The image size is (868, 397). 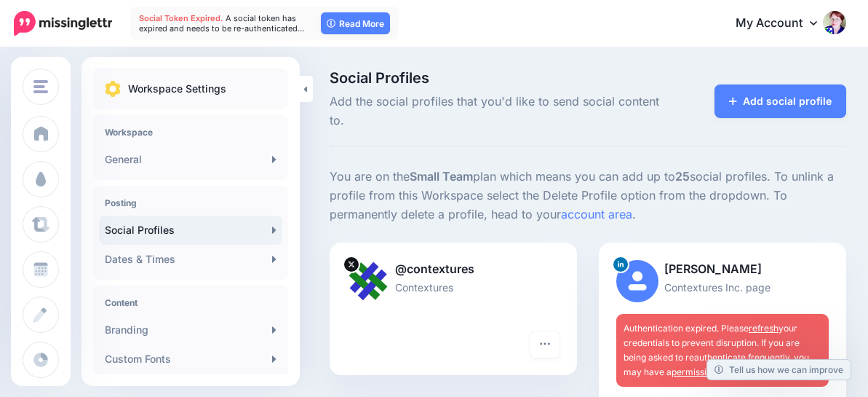 What do you see at coordinates (368, 281) in the screenshot?
I see `img: RYL8IXvz-3728.jpg` at bounding box center [368, 281].